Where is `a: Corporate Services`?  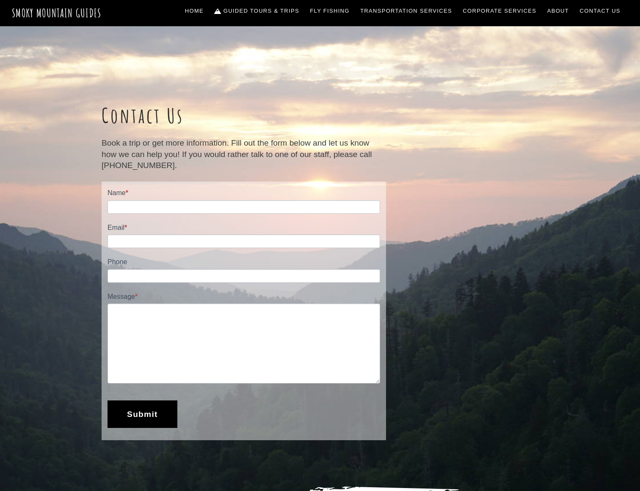
a: Corporate Services is located at coordinates (500, 11).